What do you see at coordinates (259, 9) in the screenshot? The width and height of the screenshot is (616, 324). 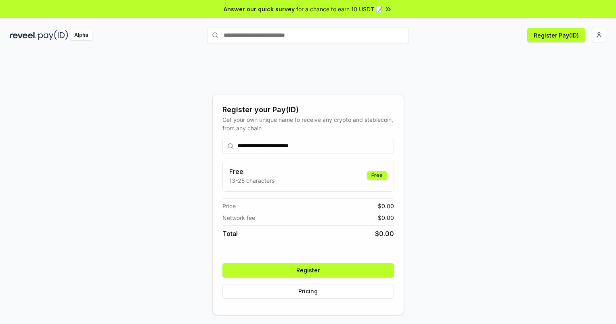 I see `span: Answer our quick survey` at bounding box center [259, 9].